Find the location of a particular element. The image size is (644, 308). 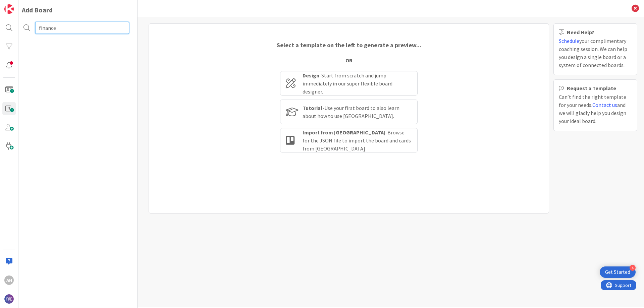

img: avatar is located at coordinates (9, 299).